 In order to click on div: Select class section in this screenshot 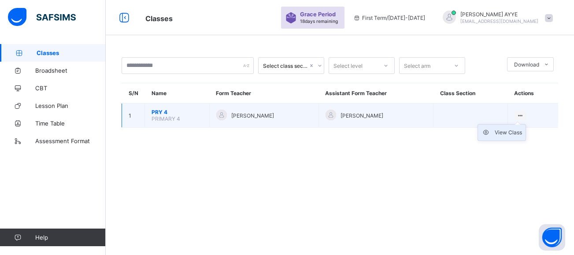, I will do `click(285, 66)`.